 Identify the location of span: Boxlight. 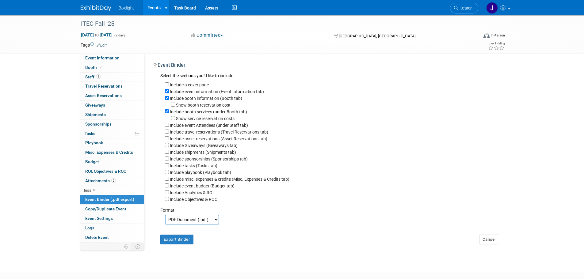
(126, 8).